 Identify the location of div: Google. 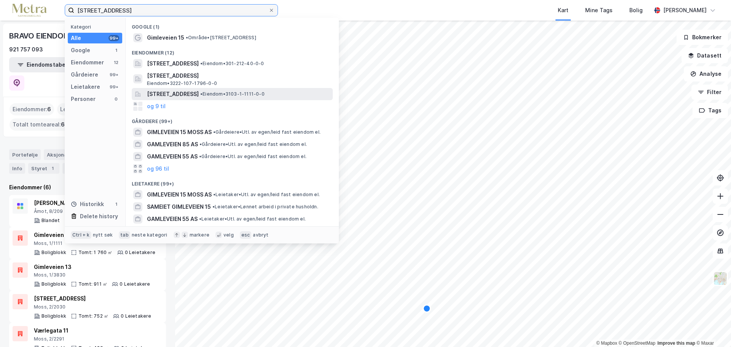
(80, 50).